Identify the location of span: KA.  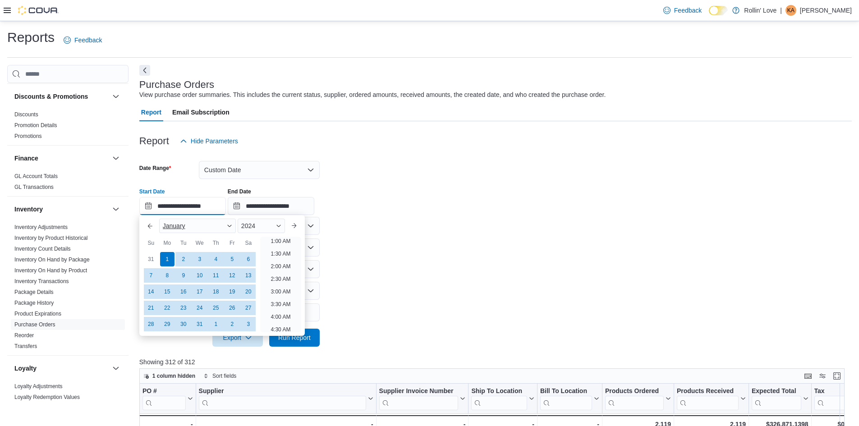
(790, 10).